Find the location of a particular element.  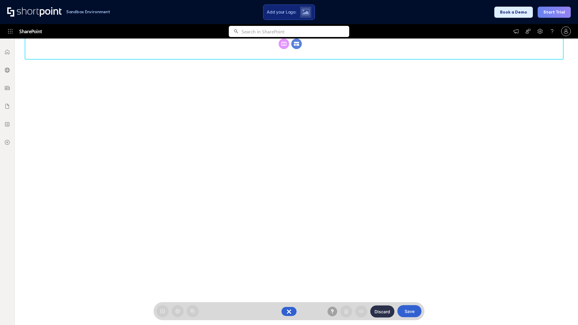

button: Discard is located at coordinates (382, 312).